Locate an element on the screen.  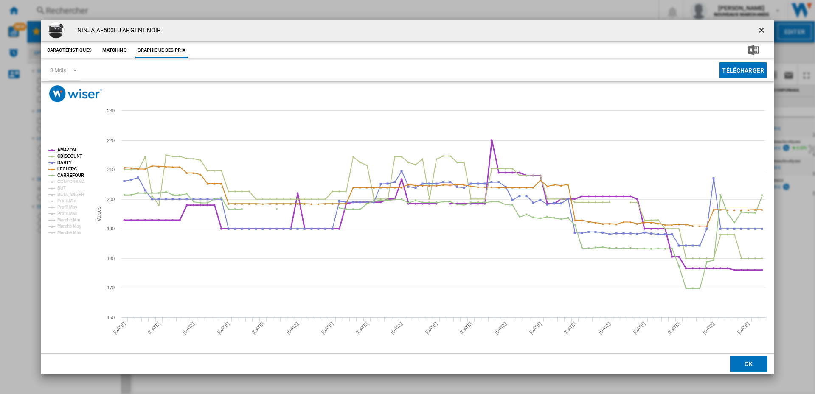
ng-md-icon: getI18NText('BUTTONS.CLOSE_DIALOG') is located at coordinates (762, 31).